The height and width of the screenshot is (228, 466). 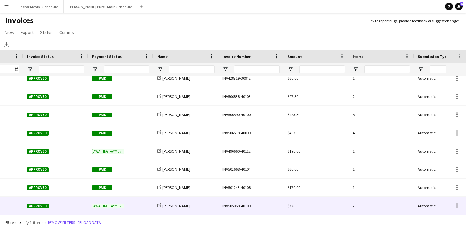 What do you see at coordinates (382, 133) in the screenshot?
I see `div: 4` at bounding box center [382, 133].